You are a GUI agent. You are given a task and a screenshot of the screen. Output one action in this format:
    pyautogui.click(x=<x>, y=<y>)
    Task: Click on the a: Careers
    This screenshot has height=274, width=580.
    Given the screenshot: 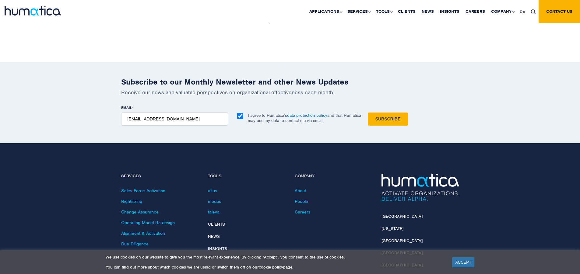 What is the action you would take?
    pyautogui.click(x=302, y=212)
    